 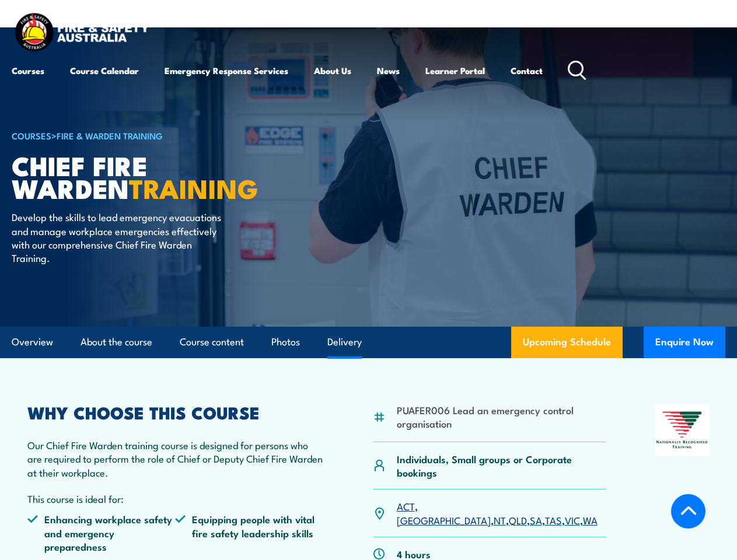 I want to click on a: Overview, so click(x=32, y=342).